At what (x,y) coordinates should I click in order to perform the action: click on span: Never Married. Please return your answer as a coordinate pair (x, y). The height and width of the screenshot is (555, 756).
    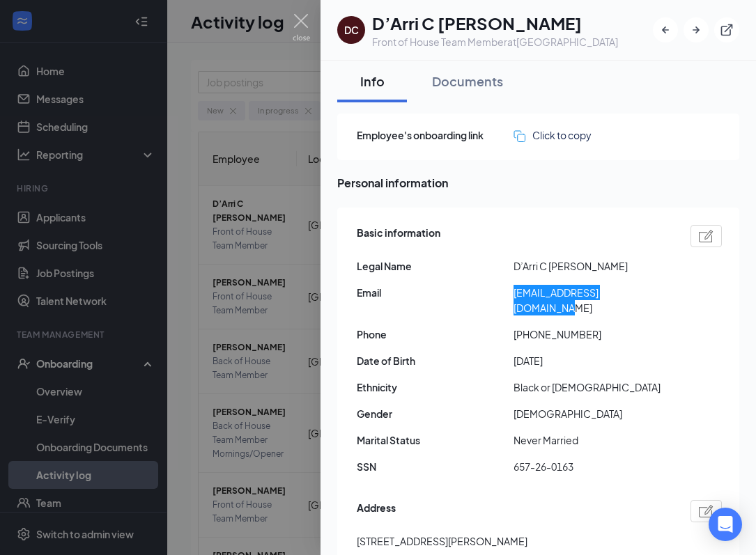
    Looking at the image, I should click on (592, 440).